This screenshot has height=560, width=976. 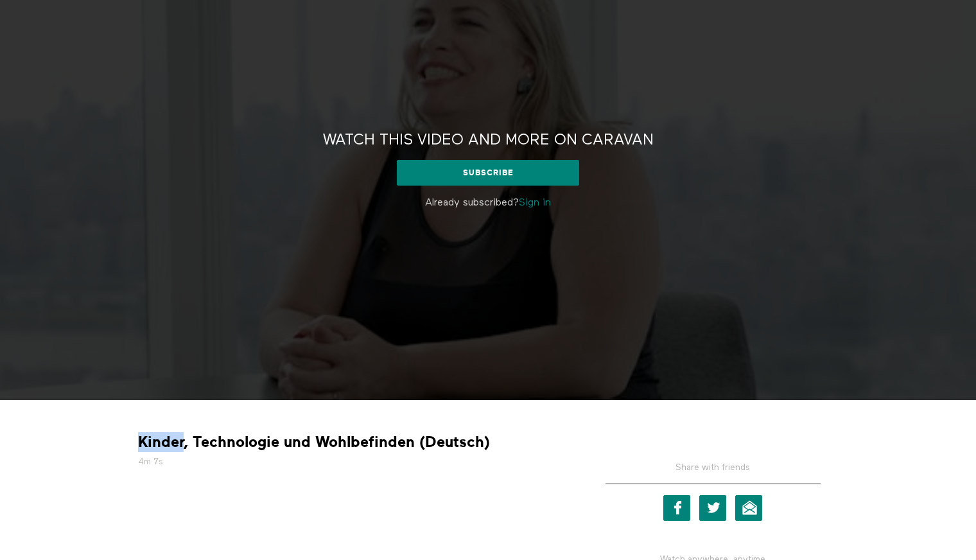 What do you see at coordinates (676, 507) in the screenshot?
I see `a: Facebook` at bounding box center [676, 507].